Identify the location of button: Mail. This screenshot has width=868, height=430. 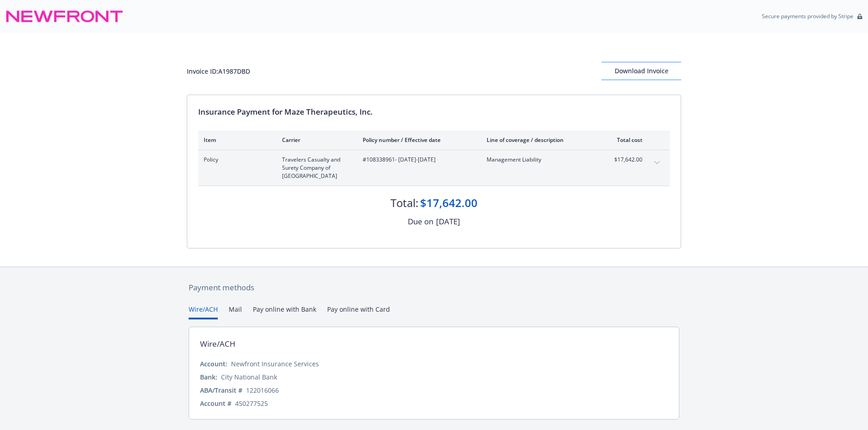
(235, 312).